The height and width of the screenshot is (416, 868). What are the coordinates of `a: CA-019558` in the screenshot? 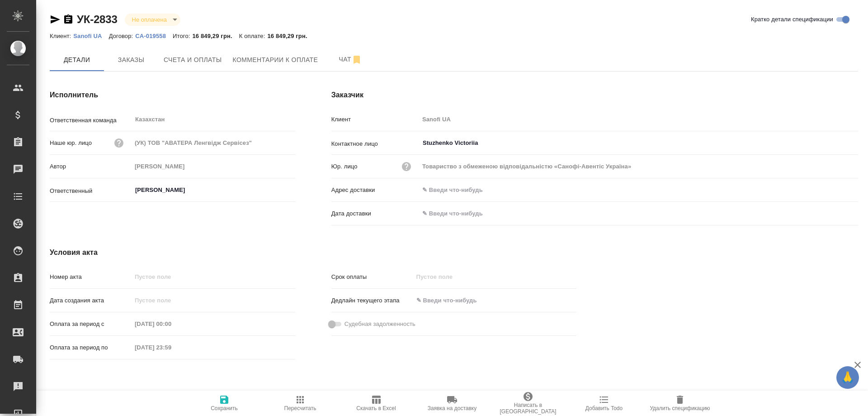 It's located at (154, 35).